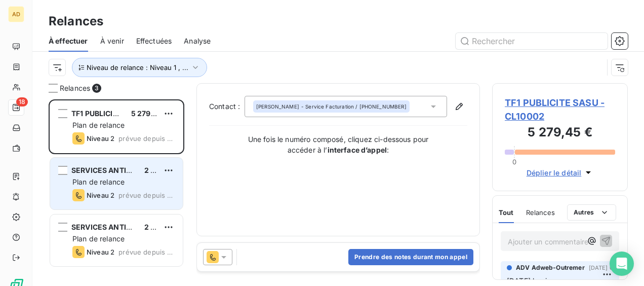  Describe the element at coordinates (338, 144) in the screenshot. I see `p: Une fois le numéro composé, cliquez ci-dessous pour accéder à l’ :` at that location.